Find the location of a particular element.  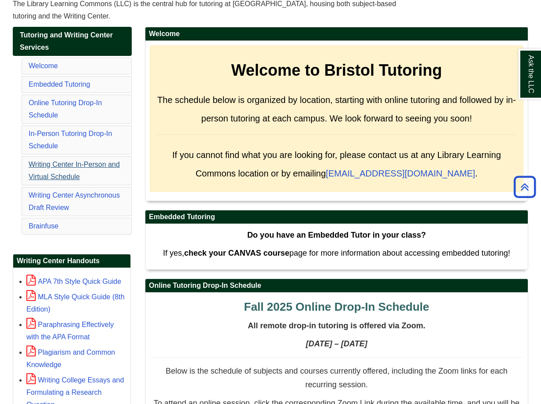

a: Tutoring and Writing Center Services is located at coordinates (72, 41).